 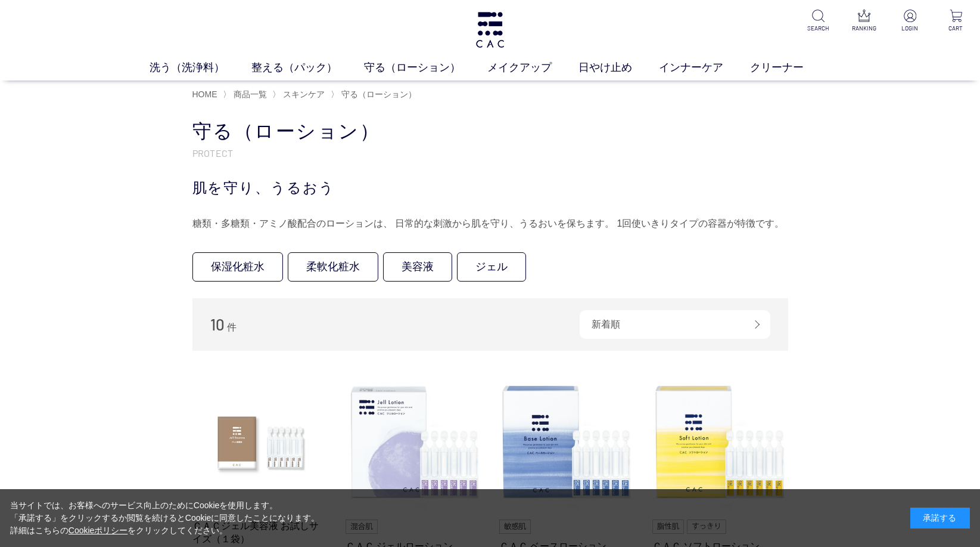 What do you see at coordinates (910, 21) in the screenshot?
I see `a: LOGIN` at bounding box center [910, 21].